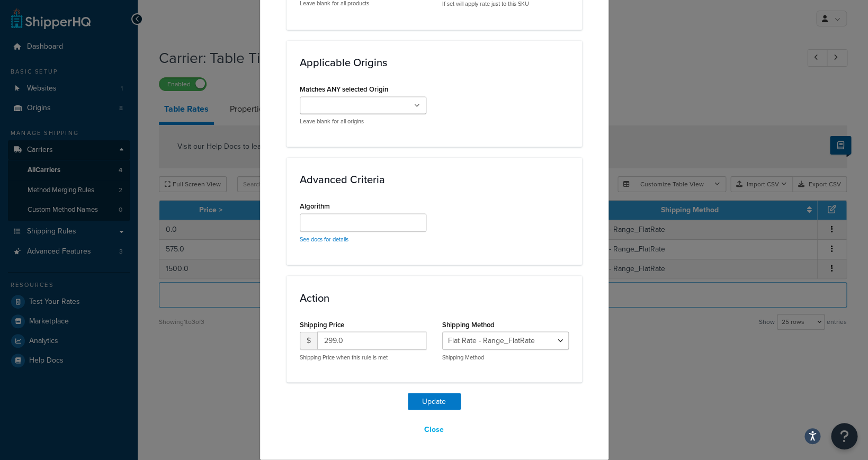  Describe the element at coordinates (468, 324) in the screenshot. I see `label: Shipping Method` at that location.